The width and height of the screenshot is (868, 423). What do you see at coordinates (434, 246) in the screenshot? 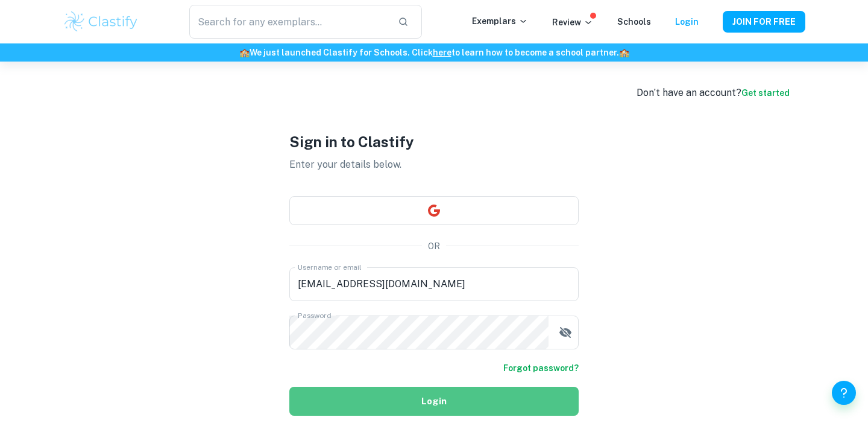
I see `p: OR` at bounding box center [434, 246].